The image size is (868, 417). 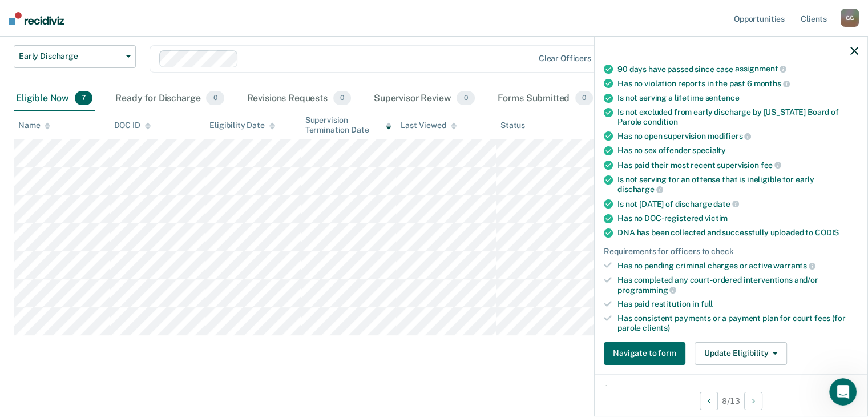 What do you see at coordinates (771, 165) in the screenshot?
I see `span: fee` at bounding box center [771, 165].